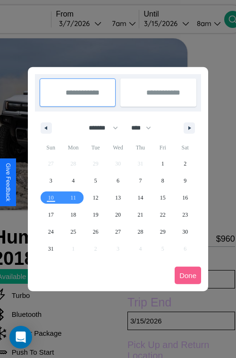  What do you see at coordinates (163, 148) in the screenshot?
I see `span: Fri` at bounding box center [163, 148].